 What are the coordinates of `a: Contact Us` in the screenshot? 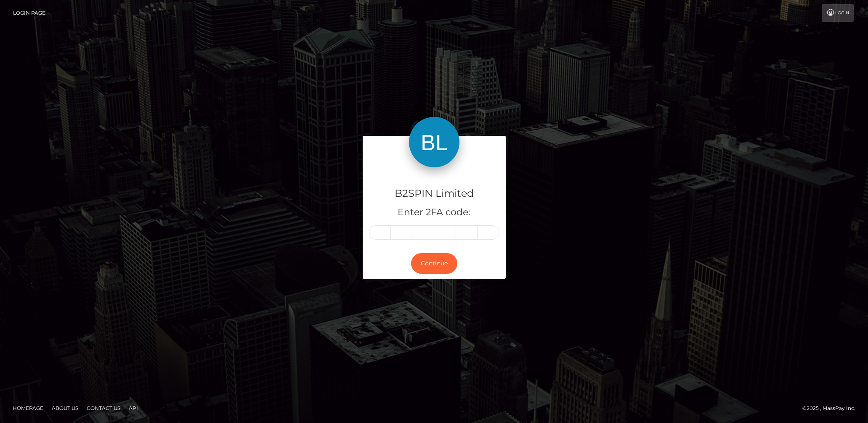 It's located at (103, 408).